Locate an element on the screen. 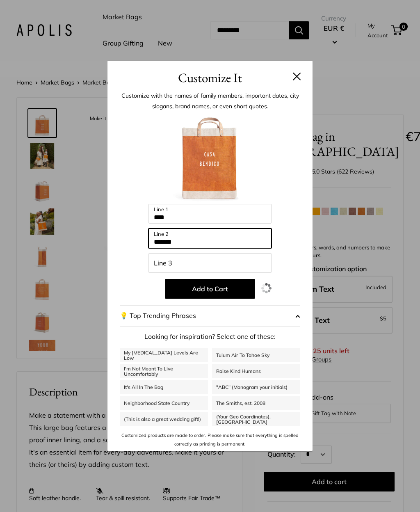 The width and height of the screenshot is (420, 512). a: The Smiths, est. 2008 is located at coordinates (256, 403).